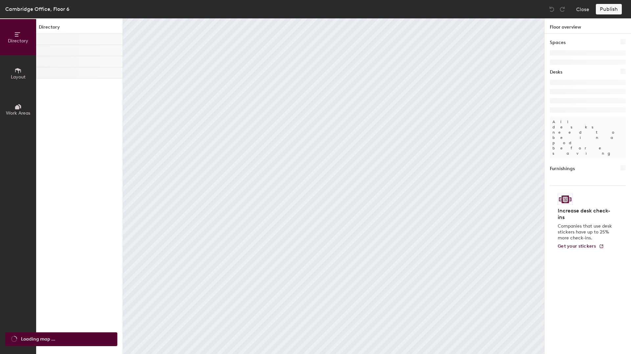 The height and width of the screenshot is (354, 631). I want to click on p: All desks need to be in a pod before saving, so click(587, 138).